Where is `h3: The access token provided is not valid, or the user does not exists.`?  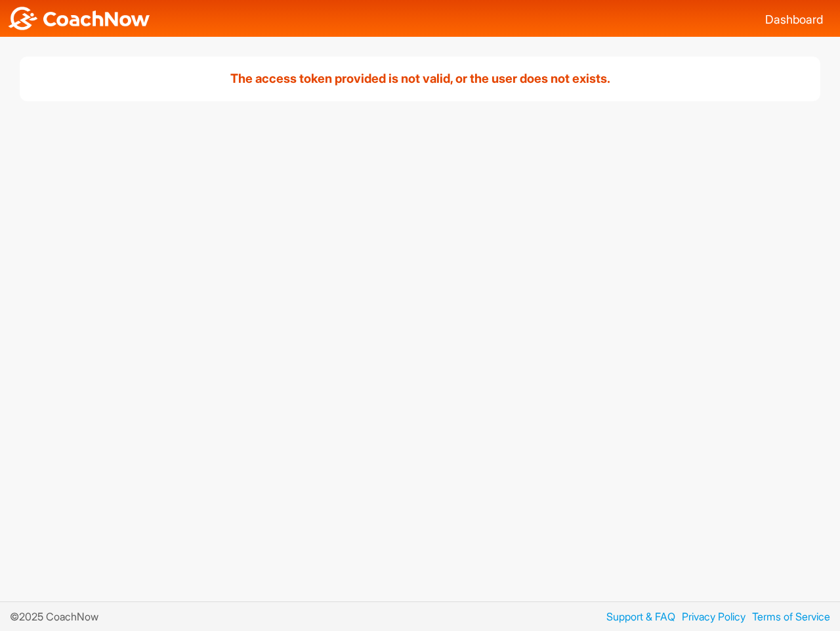 h3: The access token provided is not valid, or the user does not exists. is located at coordinates (420, 79).